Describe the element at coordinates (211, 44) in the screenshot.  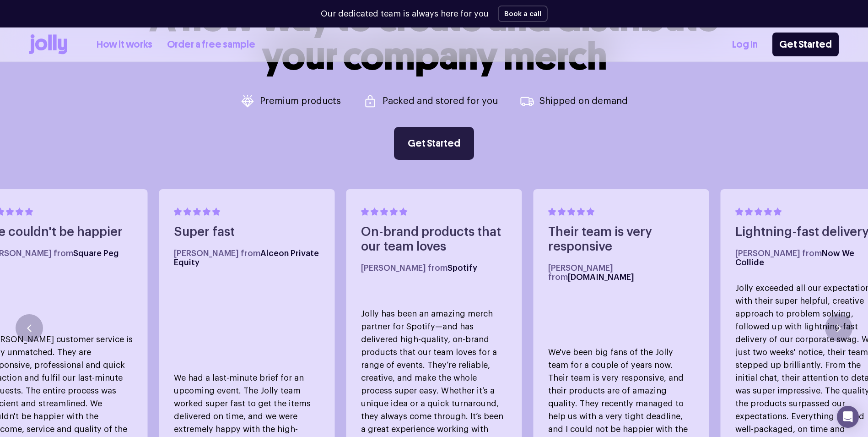
I see `a: Order a free sample` at that location.